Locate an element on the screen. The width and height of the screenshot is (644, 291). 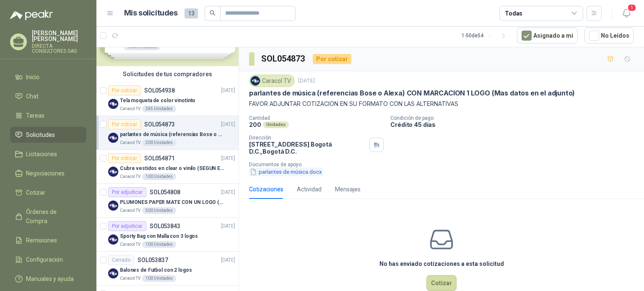
p: Sporty Bag con Malla con 3 logos is located at coordinates (159, 236).